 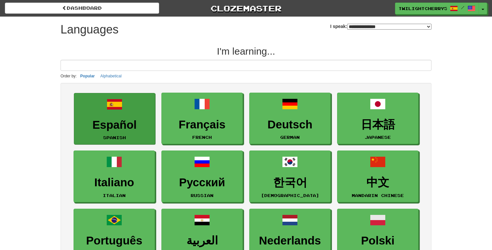 What do you see at coordinates (423, 8) in the screenshot?
I see `span: TwilightCherry5969` at bounding box center [423, 8].